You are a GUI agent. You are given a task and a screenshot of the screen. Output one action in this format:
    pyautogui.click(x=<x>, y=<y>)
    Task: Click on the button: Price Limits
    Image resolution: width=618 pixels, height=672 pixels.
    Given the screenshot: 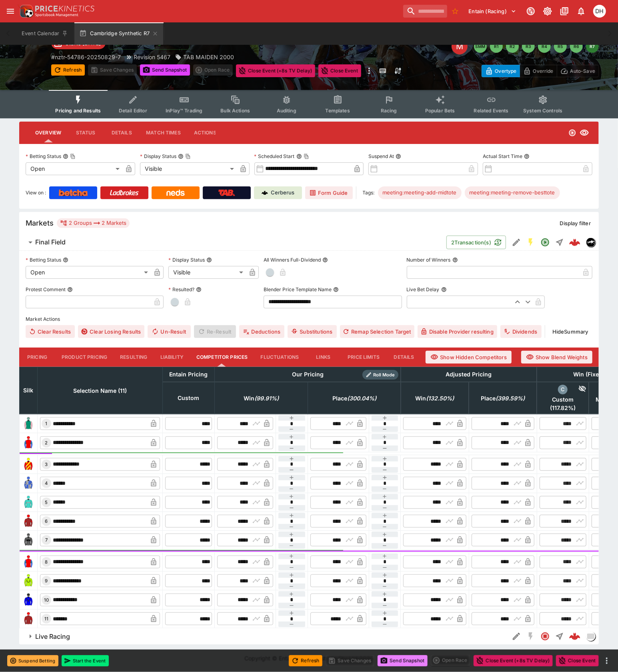 What is the action you would take?
    pyautogui.click(x=364, y=357)
    